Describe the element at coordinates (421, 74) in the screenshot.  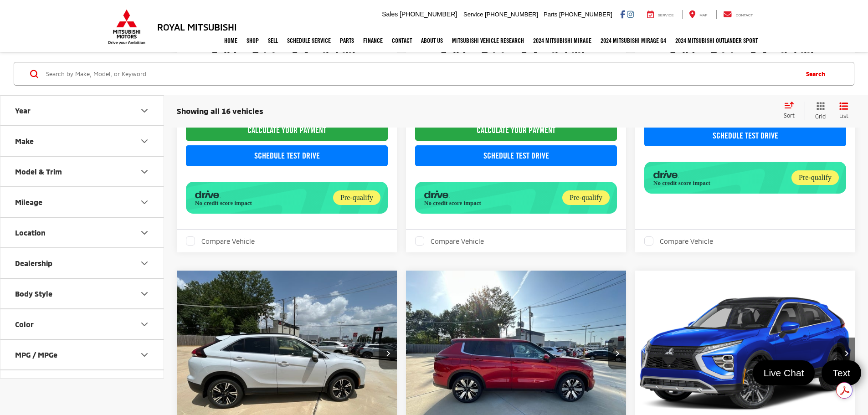
I see `form: Search by Make, Model, or Keyword` at that location.